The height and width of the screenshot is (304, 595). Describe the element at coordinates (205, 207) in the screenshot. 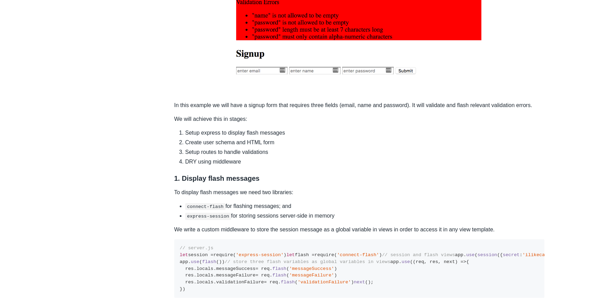

I see `code: connect-flash` at that location.